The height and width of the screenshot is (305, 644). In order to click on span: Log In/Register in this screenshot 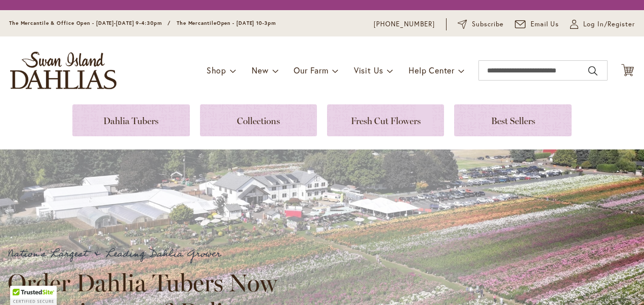, I will do `click(609, 24)`.